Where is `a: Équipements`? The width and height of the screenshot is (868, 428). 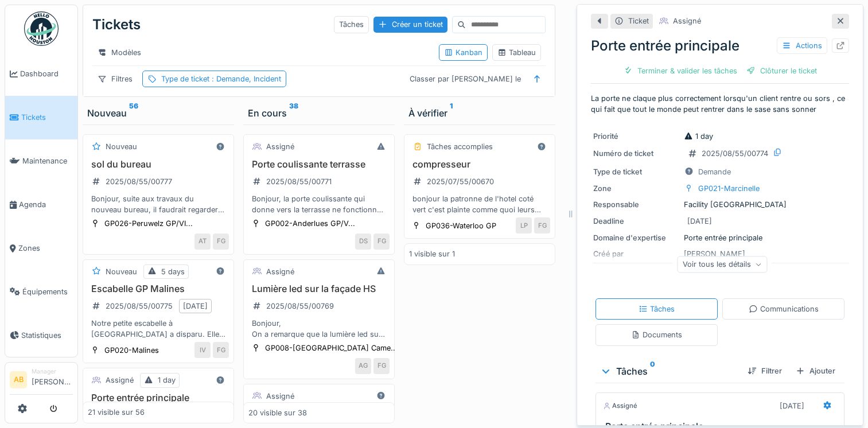
a: Équipements is located at coordinates (41, 291).